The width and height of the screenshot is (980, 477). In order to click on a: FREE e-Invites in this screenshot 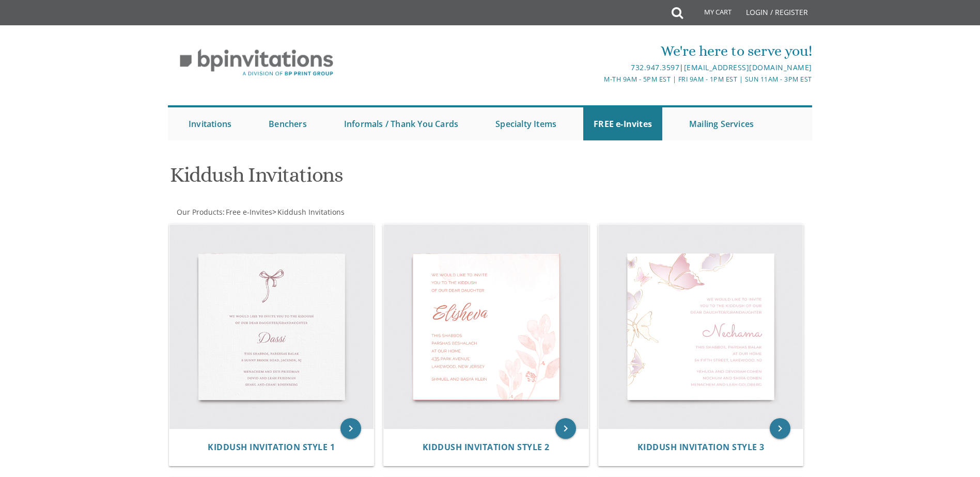, I will do `click(622, 124)`.